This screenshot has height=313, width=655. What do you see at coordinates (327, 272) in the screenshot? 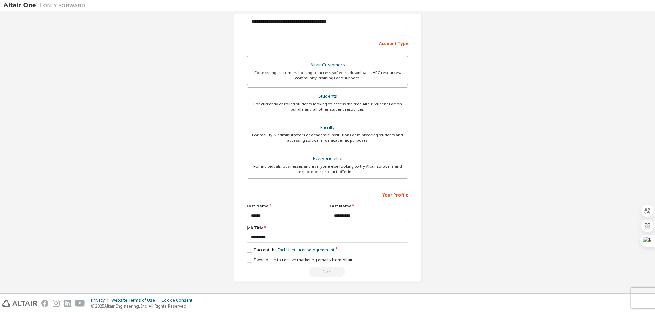
I see `div: Read and acccept EULA to continue` at bounding box center [327, 272].